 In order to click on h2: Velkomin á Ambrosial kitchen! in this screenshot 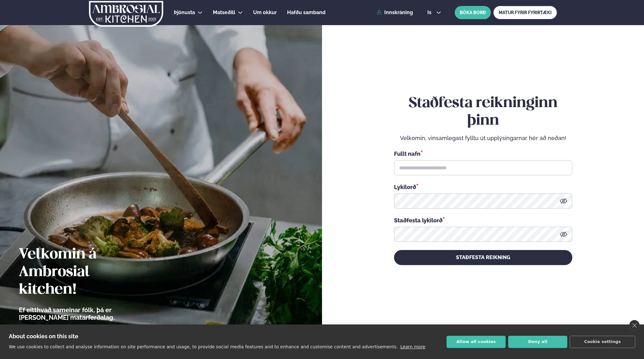, I will do `click(84, 273)`.